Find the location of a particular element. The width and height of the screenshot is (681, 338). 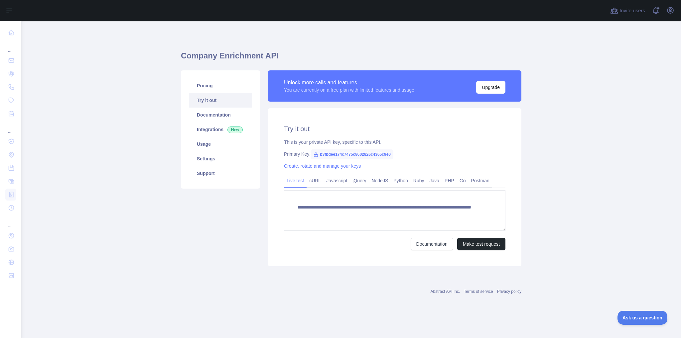

a: Ruby is located at coordinates (419, 181).